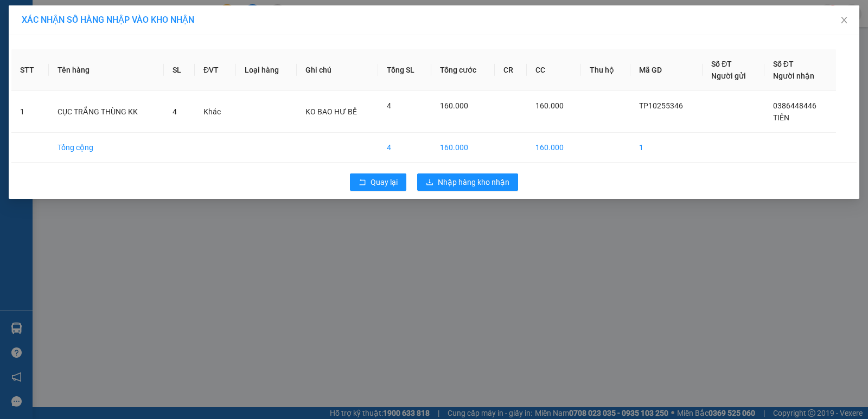 This screenshot has width=868, height=419. I want to click on td: Khác, so click(216, 112).